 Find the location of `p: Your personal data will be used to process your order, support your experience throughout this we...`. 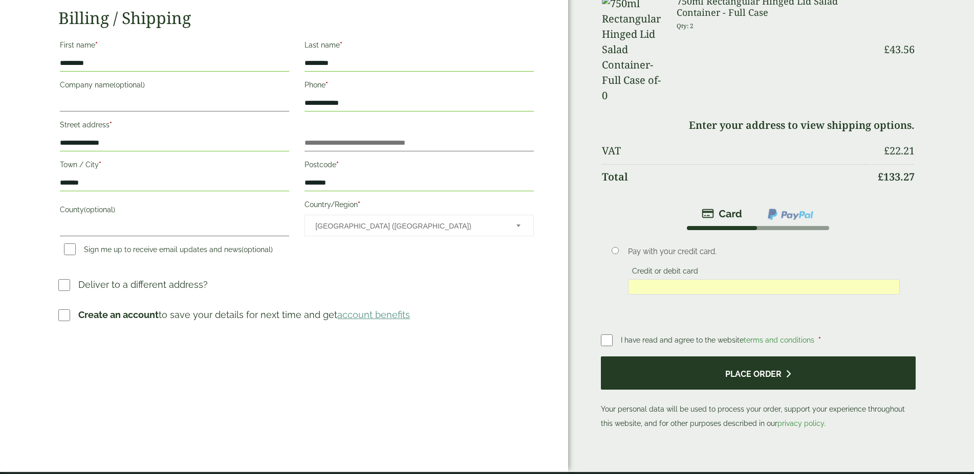

p: Your personal data will be used to process your order, support your experience throughout this we... is located at coordinates (758, 394).